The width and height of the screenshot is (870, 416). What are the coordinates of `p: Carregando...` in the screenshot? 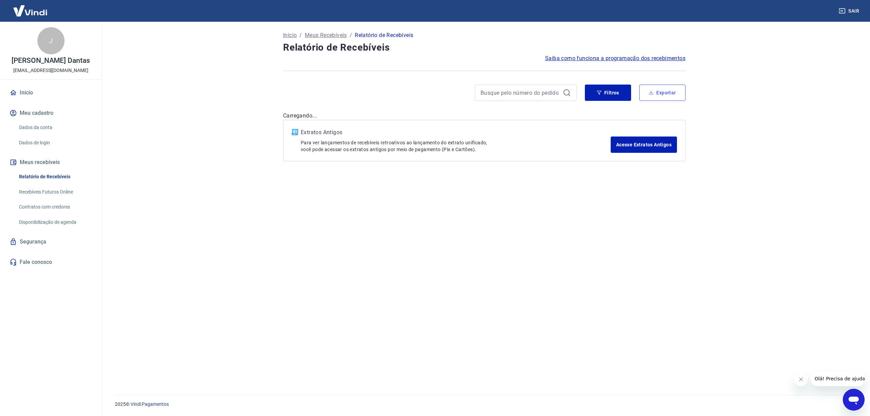 It's located at (484, 116).